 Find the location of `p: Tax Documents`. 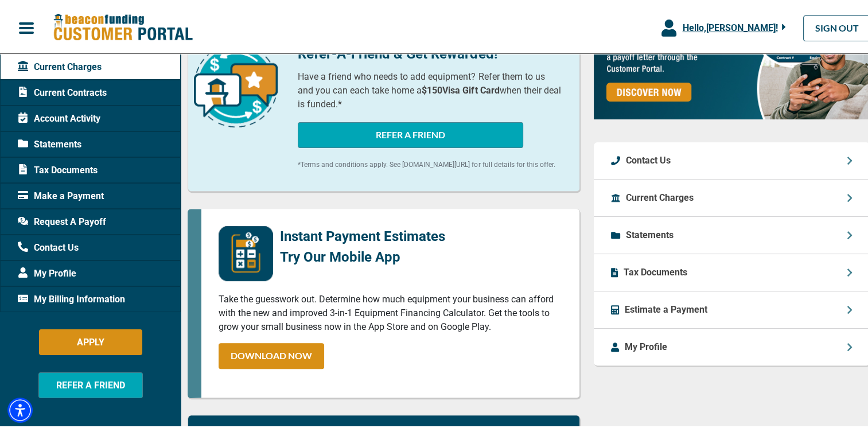

p: Tax Documents is located at coordinates (655, 270).